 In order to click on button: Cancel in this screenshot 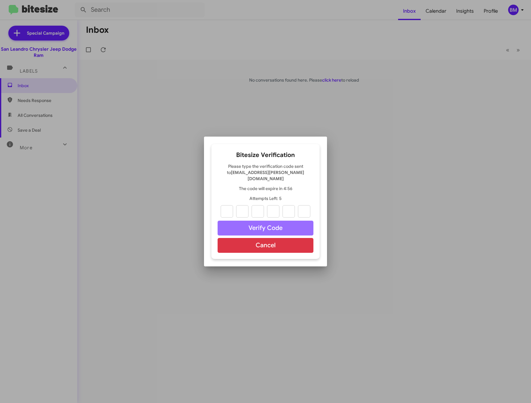, I will do `click(266, 245)`.